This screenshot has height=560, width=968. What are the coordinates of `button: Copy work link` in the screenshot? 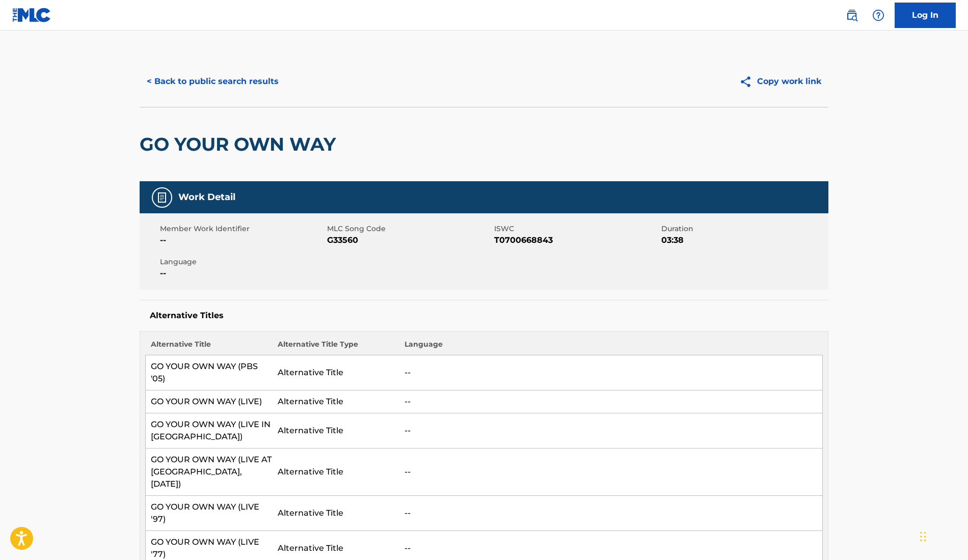 It's located at (780, 81).